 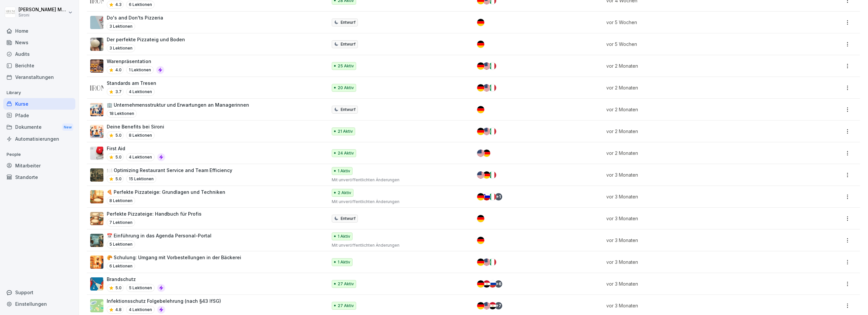 What do you see at coordinates (164, 301) in the screenshot?
I see `p: Infektionsschutz Folgebelehrung (nach §43 IfSG)` at bounding box center [164, 301].